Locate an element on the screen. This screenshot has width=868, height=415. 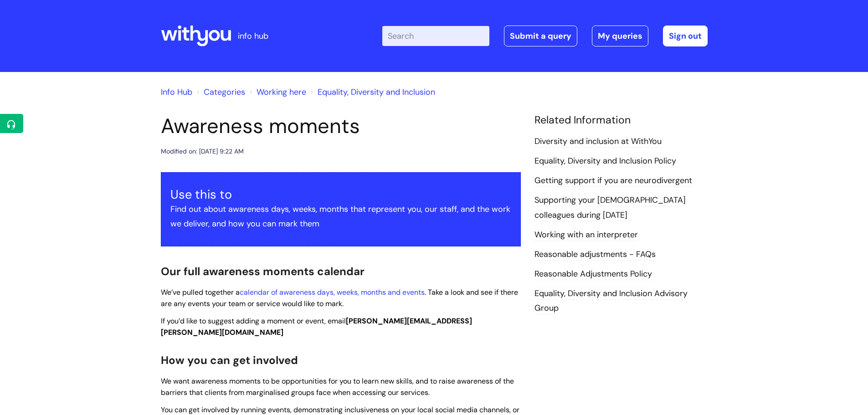
span: We’ve pulled together a . Take a look and see if there are any events your team or service would ... is located at coordinates (339, 298).